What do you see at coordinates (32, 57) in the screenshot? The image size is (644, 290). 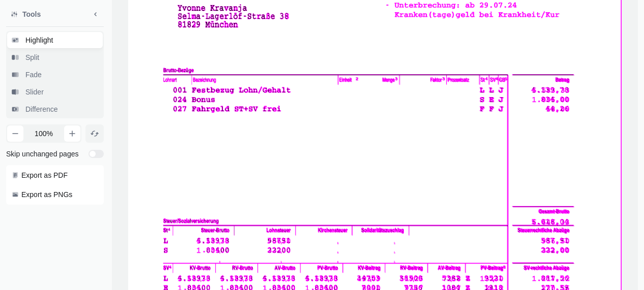 I see `span: Split` at bounding box center [32, 57].